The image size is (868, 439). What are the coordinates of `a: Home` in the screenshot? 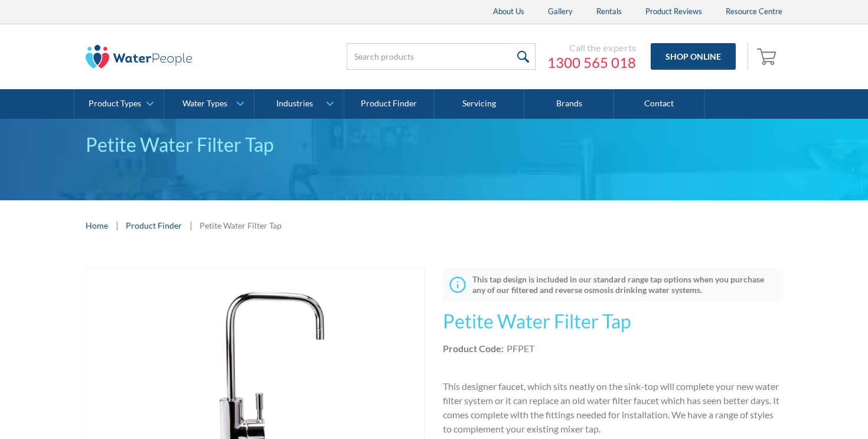 It's located at (97, 225).